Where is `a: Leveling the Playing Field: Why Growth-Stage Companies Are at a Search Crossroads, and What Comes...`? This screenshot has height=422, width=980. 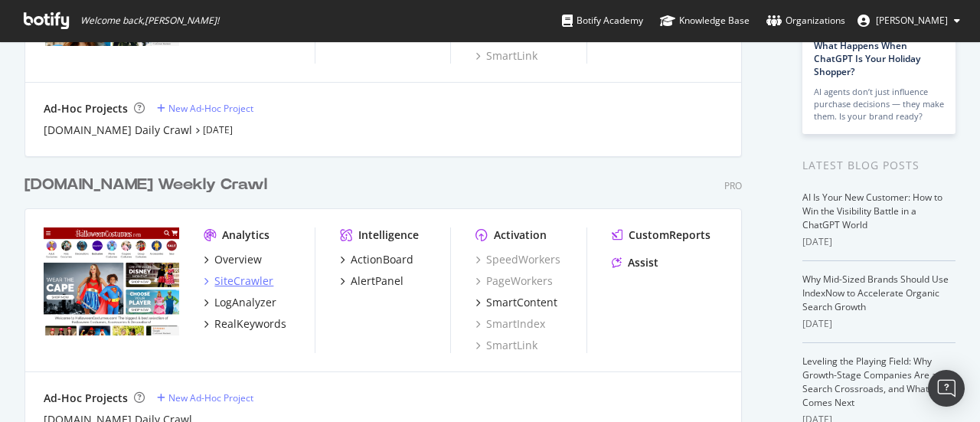
a: Leveling the Playing Field: Why Growth-Stage Companies Are at a Search Crossroads, and What Comes... is located at coordinates (876, 381).